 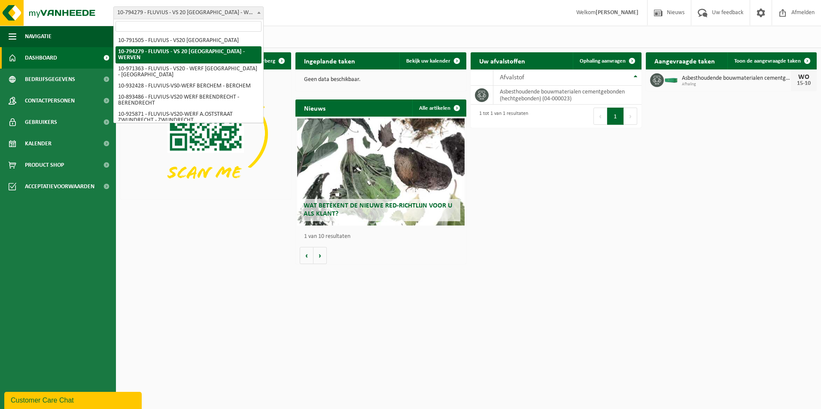 I want to click on td: asbesthoudende bouwmaterialen cementgebonden (hechtgebonden) (04-000023), so click(x=567, y=95).